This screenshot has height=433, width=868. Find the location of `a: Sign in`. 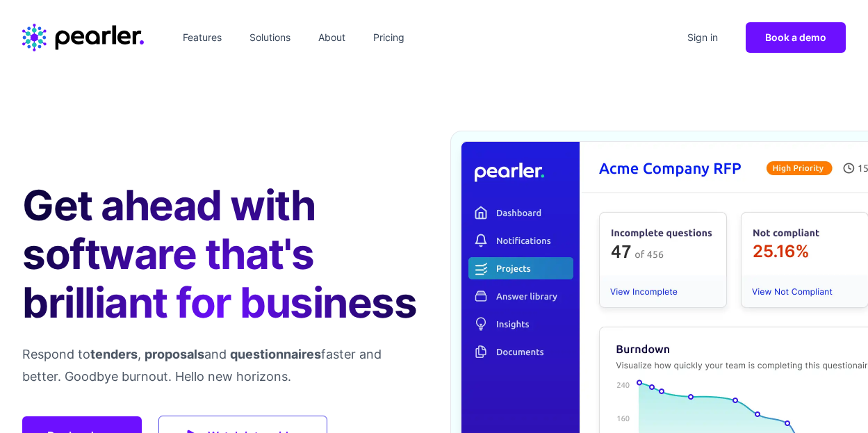

a: Sign in is located at coordinates (702, 38).